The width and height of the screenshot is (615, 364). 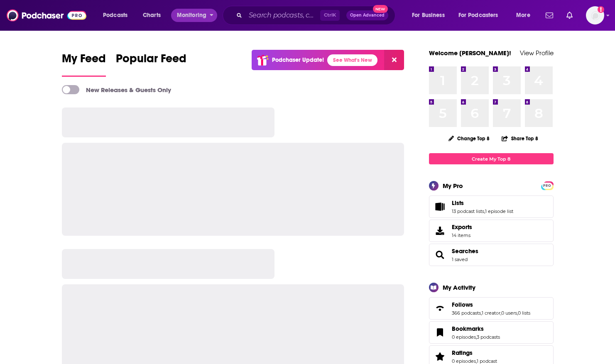 I want to click on svg: Add a profile image, so click(x=601, y=9).